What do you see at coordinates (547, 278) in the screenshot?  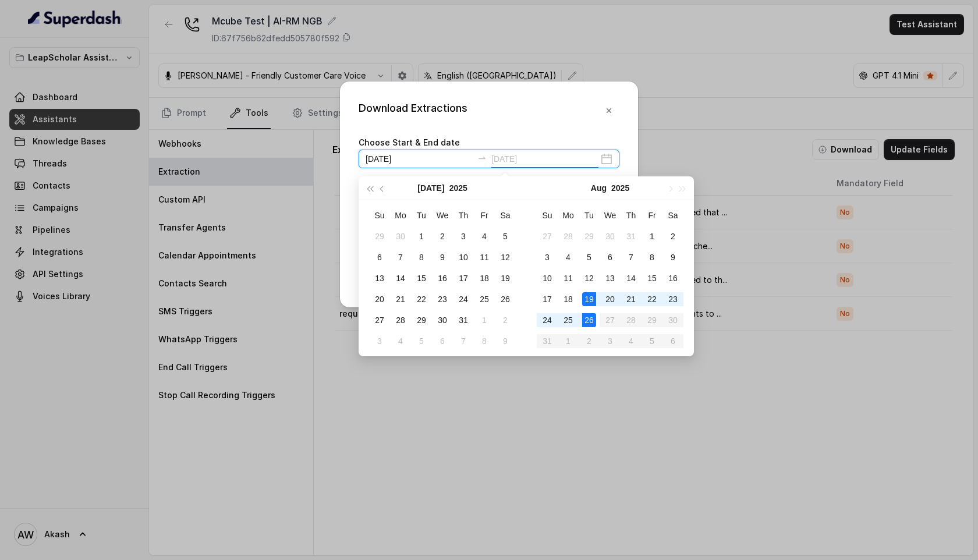 I see `td: 2025-08-10` at bounding box center [547, 278].